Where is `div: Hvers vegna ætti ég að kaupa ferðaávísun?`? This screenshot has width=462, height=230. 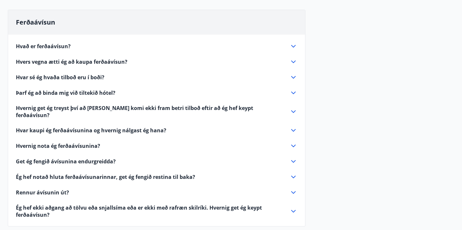 div: Hvers vegna ætti ég að kaupa ferðaávísun? is located at coordinates (156, 62).